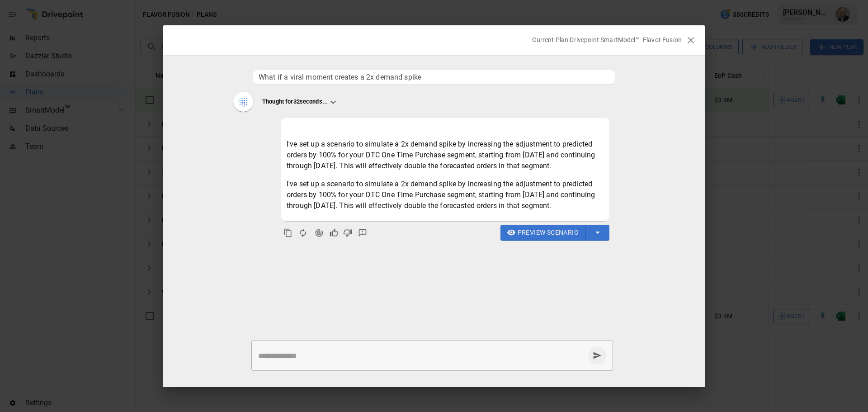  I want to click on button: Copy to clipboard, so click(288, 233).